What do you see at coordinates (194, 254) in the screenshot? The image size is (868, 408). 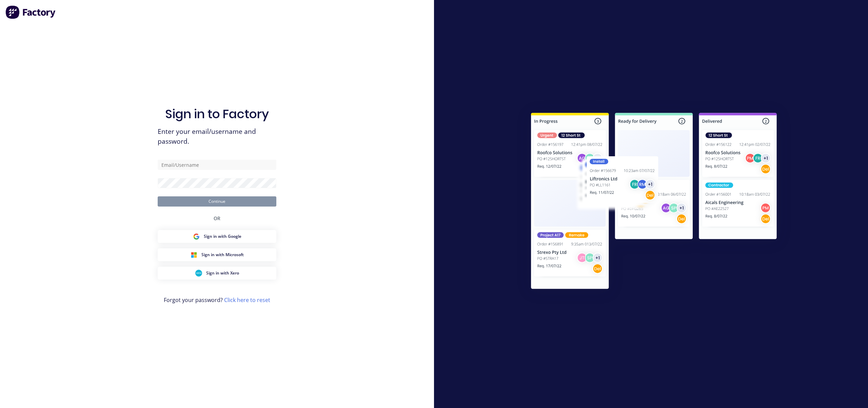 I see `img: Microsoft Sign in` at bounding box center [194, 254].